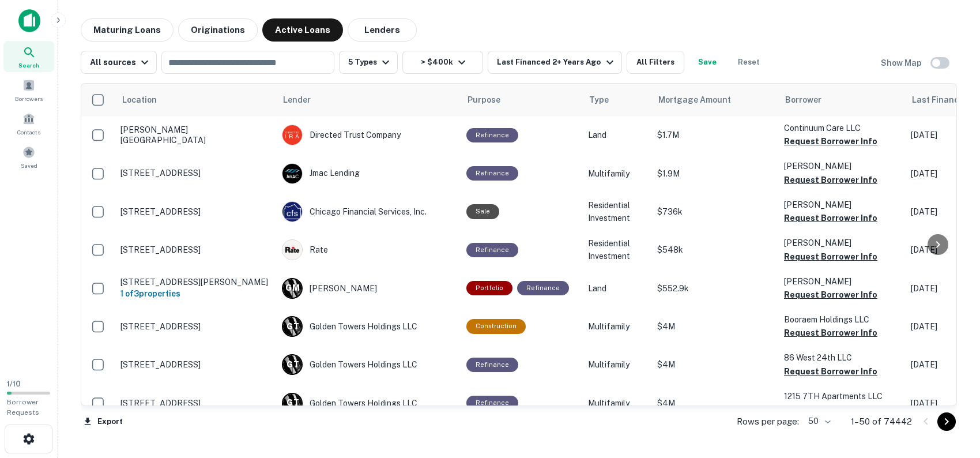 The width and height of the screenshot is (980, 458). Describe the element at coordinates (103, 422) in the screenshot. I see `button: Export` at that location.